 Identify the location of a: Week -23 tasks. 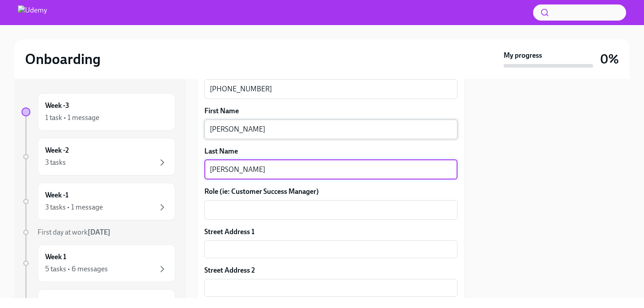
(99, 156).